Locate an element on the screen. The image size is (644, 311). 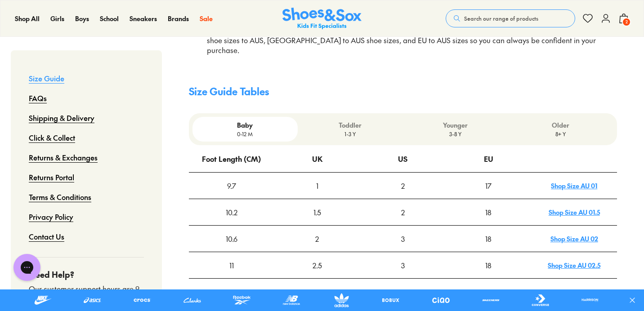
span: Shop All is located at coordinates (27, 18).